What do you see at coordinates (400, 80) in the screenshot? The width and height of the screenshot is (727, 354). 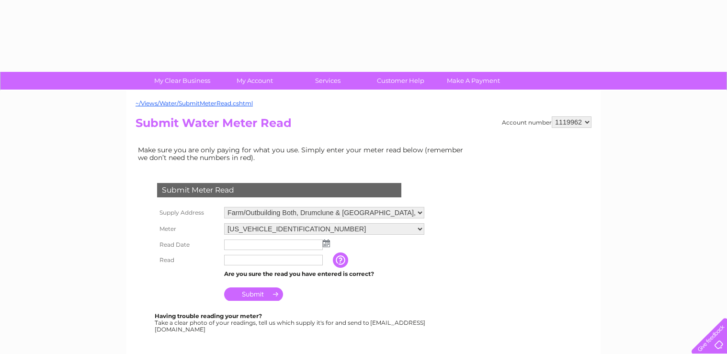 I see `a: Customer Help` at bounding box center [400, 80].